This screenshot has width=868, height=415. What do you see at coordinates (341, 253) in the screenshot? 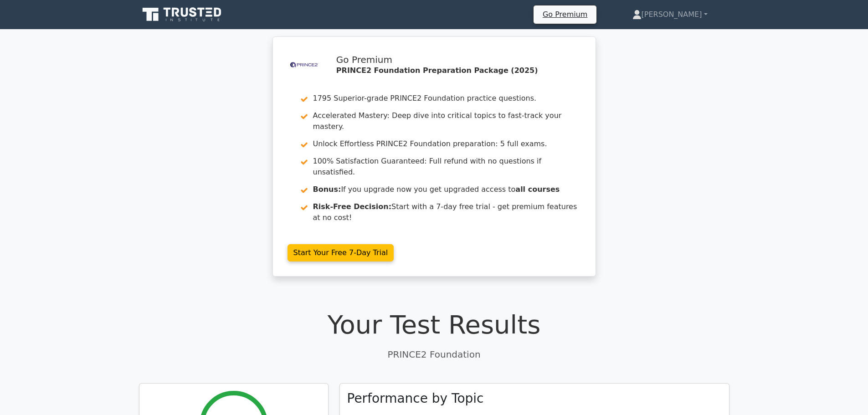
I see `a: Start Your Free 7-Day Trial` at bounding box center [341, 253].